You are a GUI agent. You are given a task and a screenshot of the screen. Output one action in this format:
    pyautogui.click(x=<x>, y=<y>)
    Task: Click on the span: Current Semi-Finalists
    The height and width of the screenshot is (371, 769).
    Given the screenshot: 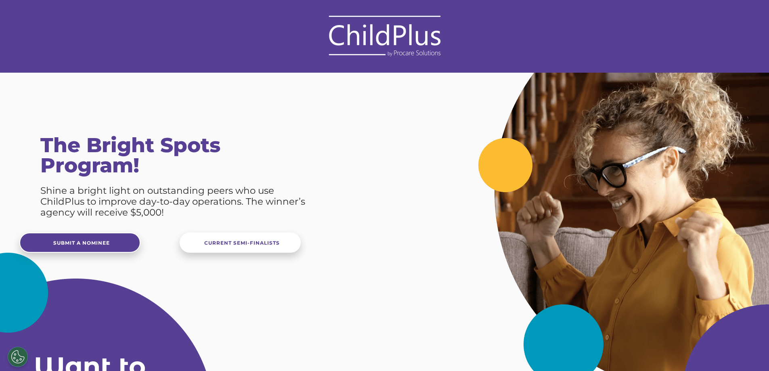 What is the action you would take?
    pyautogui.click(x=242, y=243)
    